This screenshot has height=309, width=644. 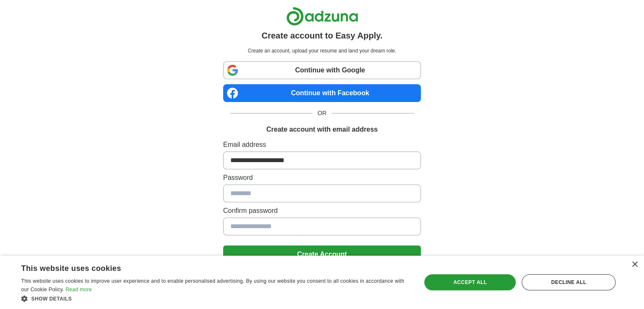 What do you see at coordinates (215, 298) in the screenshot?
I see `div: Show details` at bounding box center [215, 298].